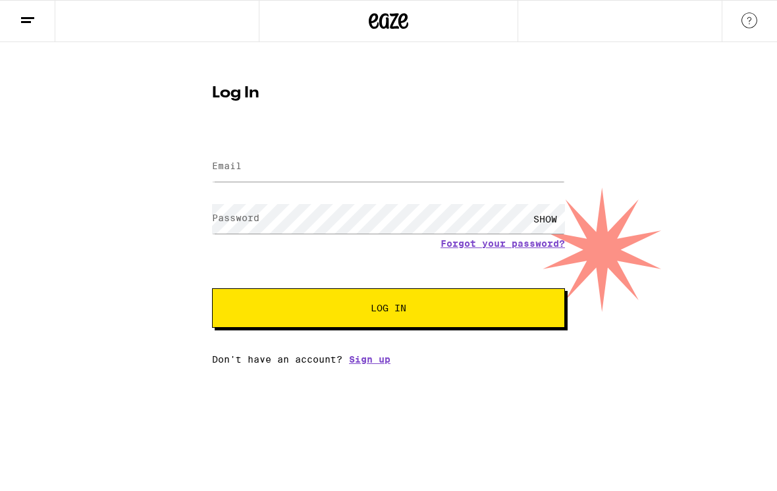 The width and height of the screenshot is (777, 491). What do you see at coordinates (389, 167) in the screenshot?
I see `input: Email` at bounding box center [389, 167].